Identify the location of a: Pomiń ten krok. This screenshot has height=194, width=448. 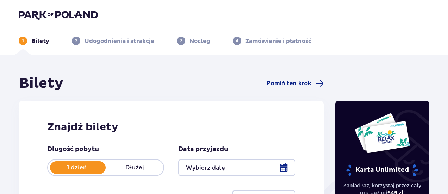
(295, 83).